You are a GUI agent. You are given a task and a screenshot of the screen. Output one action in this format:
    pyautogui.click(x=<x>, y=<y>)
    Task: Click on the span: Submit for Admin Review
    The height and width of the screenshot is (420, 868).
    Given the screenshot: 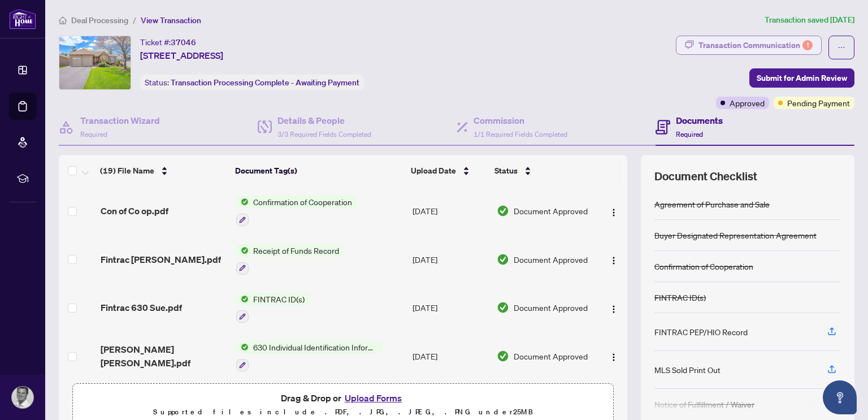 What is the action you would take?
    pyautogui.click(x=802, y=78)
    